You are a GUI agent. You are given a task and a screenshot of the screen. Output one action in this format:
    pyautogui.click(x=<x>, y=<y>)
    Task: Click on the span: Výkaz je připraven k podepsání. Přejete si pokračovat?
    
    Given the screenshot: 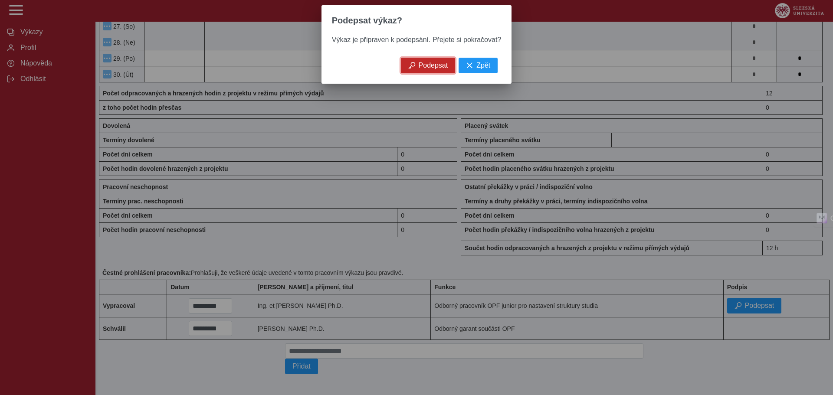 What is the action you would take?
    pyautogui.click(x=417, y=39)
    